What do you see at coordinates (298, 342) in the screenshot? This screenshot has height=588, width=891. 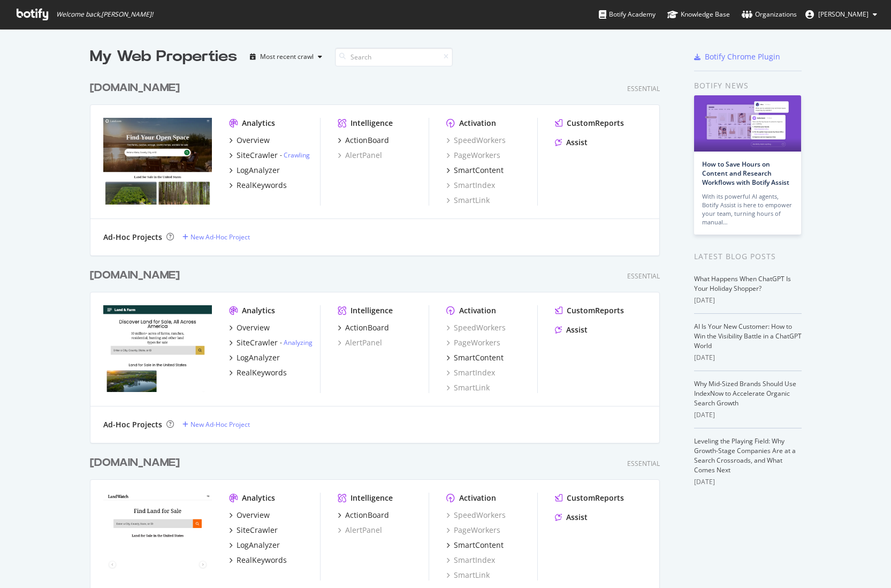 I see `a: Analyzing` at bounding box center [298, 342].